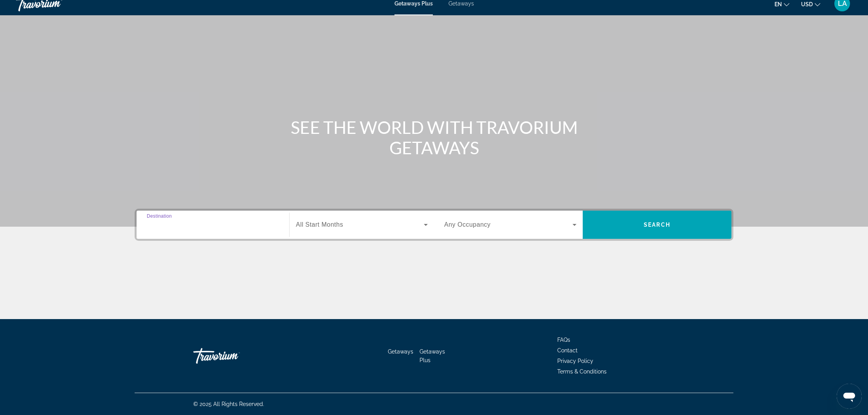 This screenshot has width=868, height=415. I want to click on a: Contact, so click(567, 351).